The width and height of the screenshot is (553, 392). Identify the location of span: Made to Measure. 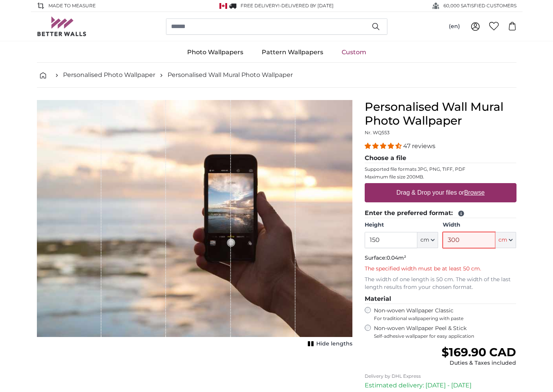
(72, 6).